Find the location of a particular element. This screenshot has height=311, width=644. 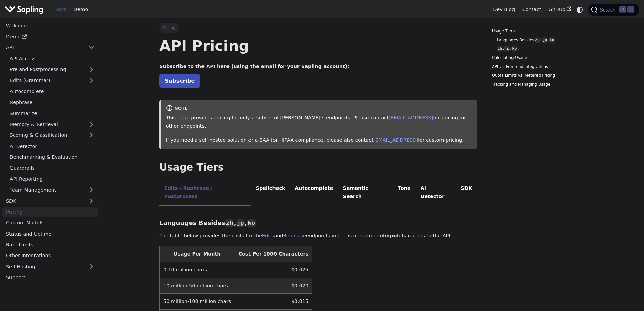

span: Search is located at coordinates (608, 10).